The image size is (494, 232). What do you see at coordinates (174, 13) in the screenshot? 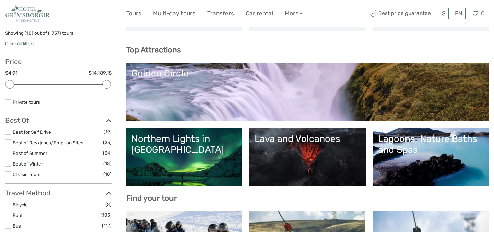
I see `a: Multi-day tours` at bounding box center [174, 13].